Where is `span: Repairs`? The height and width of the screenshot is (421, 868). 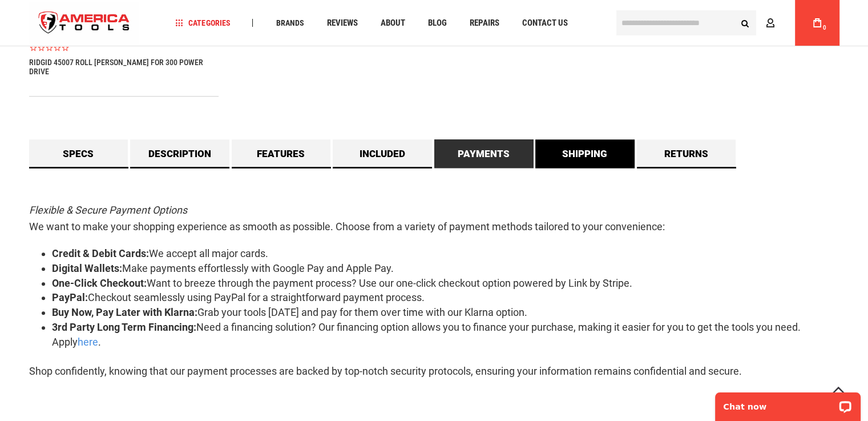 span: Repairs is located at coordinates (484, 23).